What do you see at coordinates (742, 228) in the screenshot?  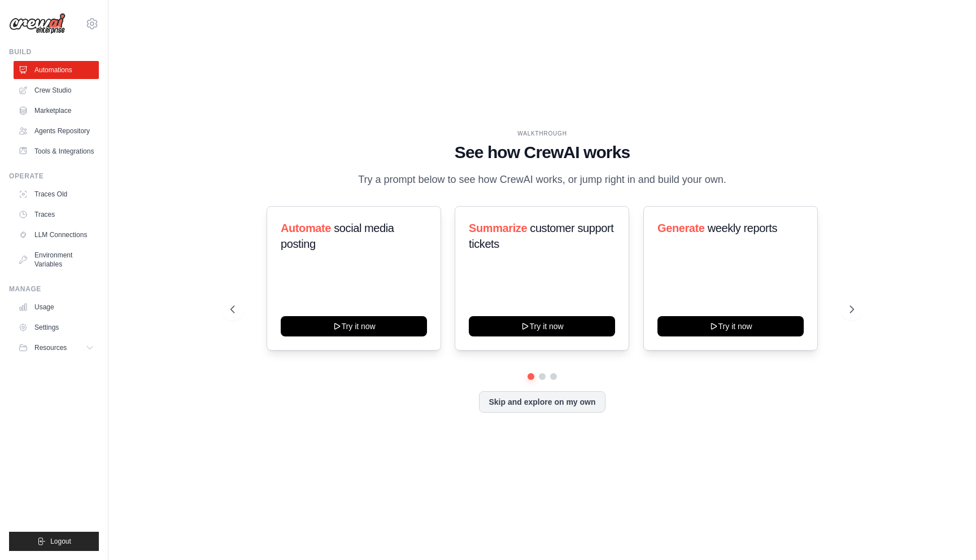 I see `span: weekly reports` at bounding box center [742, 228].